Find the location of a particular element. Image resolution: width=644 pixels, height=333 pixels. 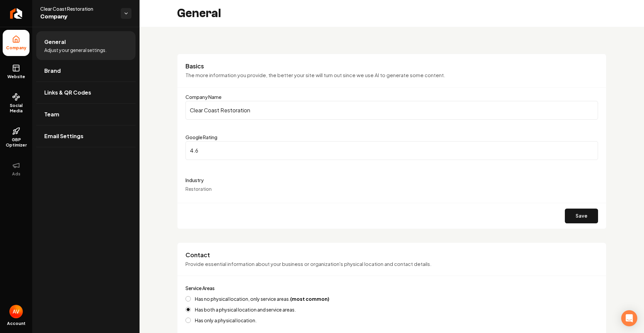

a: GBP Optimizer is located at coordinates (16, 138).